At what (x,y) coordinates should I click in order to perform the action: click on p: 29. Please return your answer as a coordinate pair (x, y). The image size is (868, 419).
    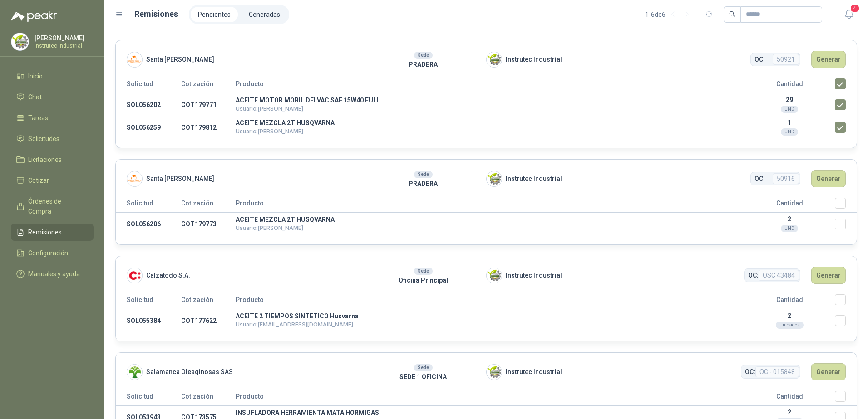
    Looking at the image, I should click on (790, 100).